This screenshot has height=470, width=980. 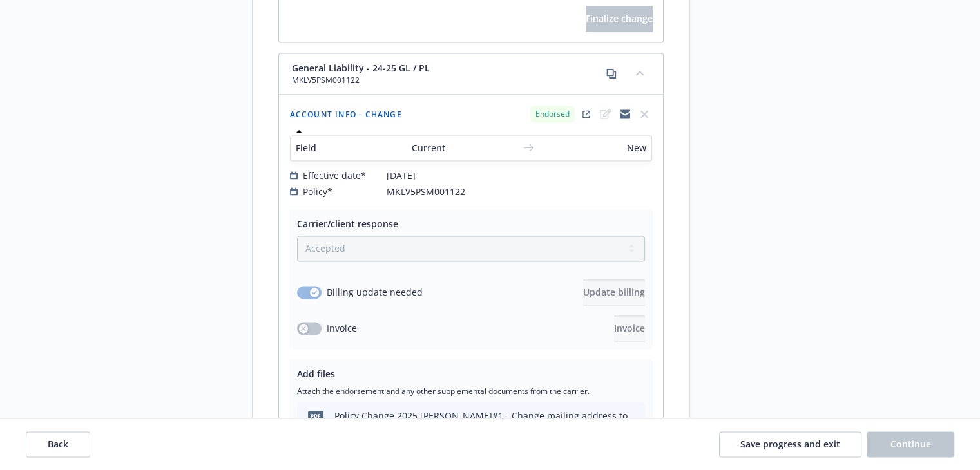 What do you see at coordinates (612, 73) in the screenshot?
I see `a: copy` at bounding box center [612, 73].